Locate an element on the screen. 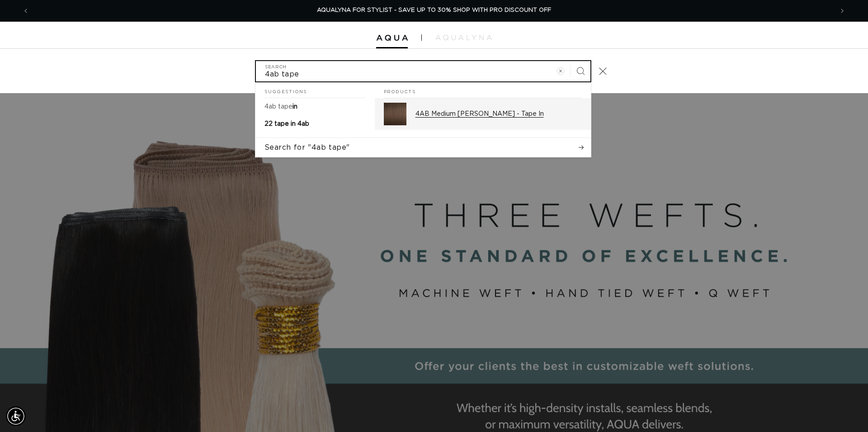 This screenshot has width=868, height=432. div: Chat Widget is located at coordinates (845, 410).